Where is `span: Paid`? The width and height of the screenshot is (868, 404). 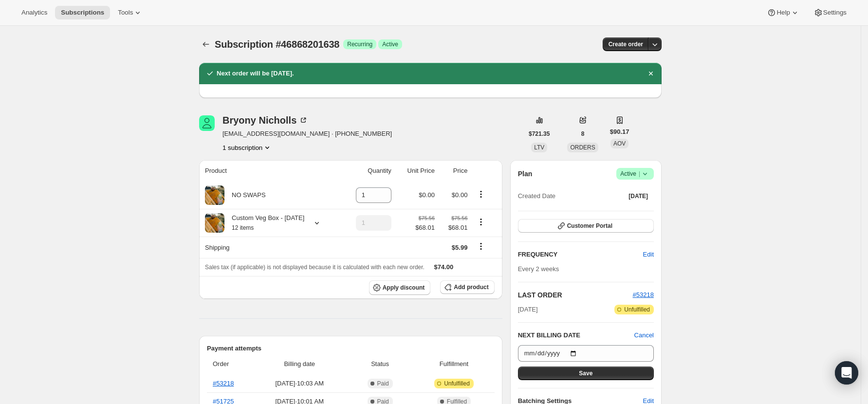
span: Paid is located at coordinates (383, 383).